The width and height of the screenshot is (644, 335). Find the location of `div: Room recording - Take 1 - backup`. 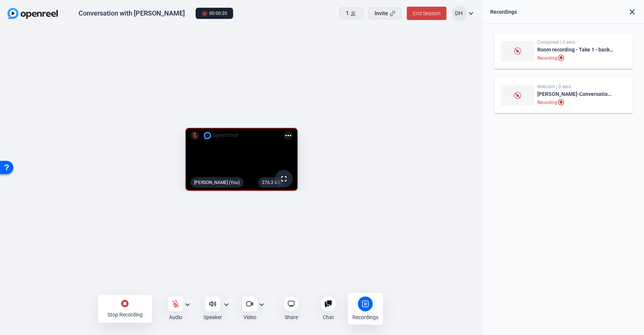

div: Room recording - Take 1 - backup is located at coordinates (575, 49).